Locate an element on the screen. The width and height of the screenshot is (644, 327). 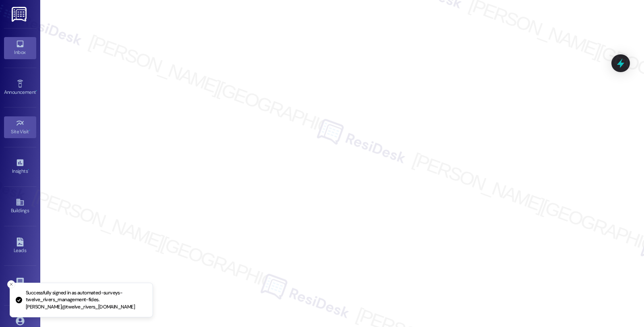
a: Templates • is located at coordinates (20, 286).